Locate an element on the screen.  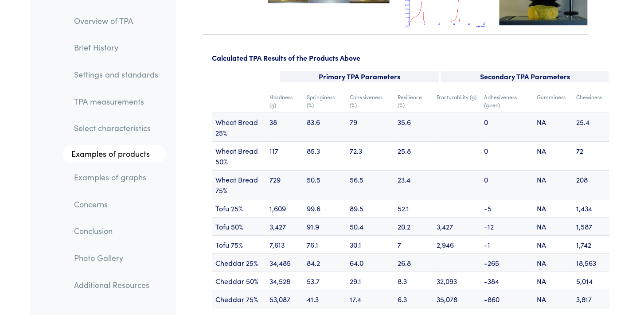
td: 26.8 is located at coordinates (414, 263).